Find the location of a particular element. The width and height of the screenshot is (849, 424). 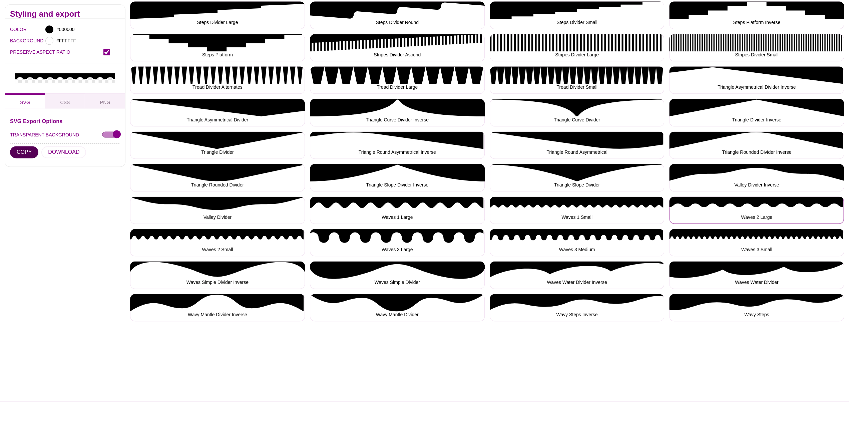

label: BACKGROUND is located at coordinates (14, 41).